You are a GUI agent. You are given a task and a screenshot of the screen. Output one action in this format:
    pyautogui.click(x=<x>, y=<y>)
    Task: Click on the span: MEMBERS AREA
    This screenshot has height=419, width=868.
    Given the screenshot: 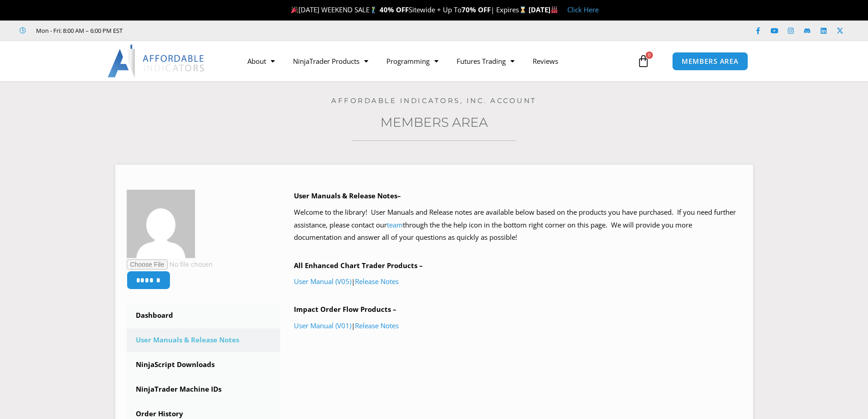 What is the action you would take?
    pyautogui.click(x=710, y=61)
    